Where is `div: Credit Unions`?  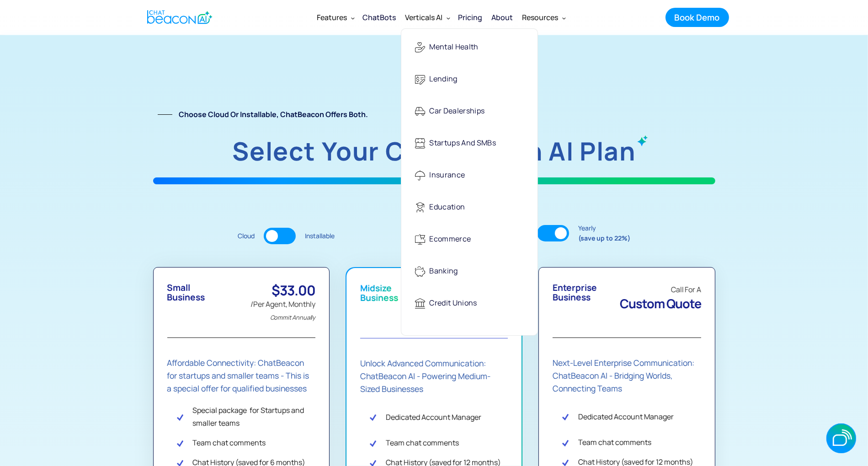 div: Credit Unions is located at coordinates (453, 303).